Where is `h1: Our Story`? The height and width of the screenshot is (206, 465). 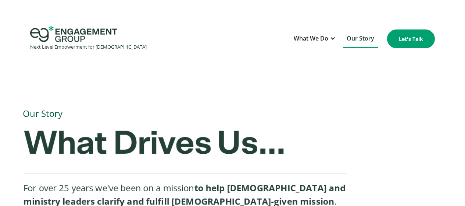 h1: Our Story is located at coordinates (225, 113).